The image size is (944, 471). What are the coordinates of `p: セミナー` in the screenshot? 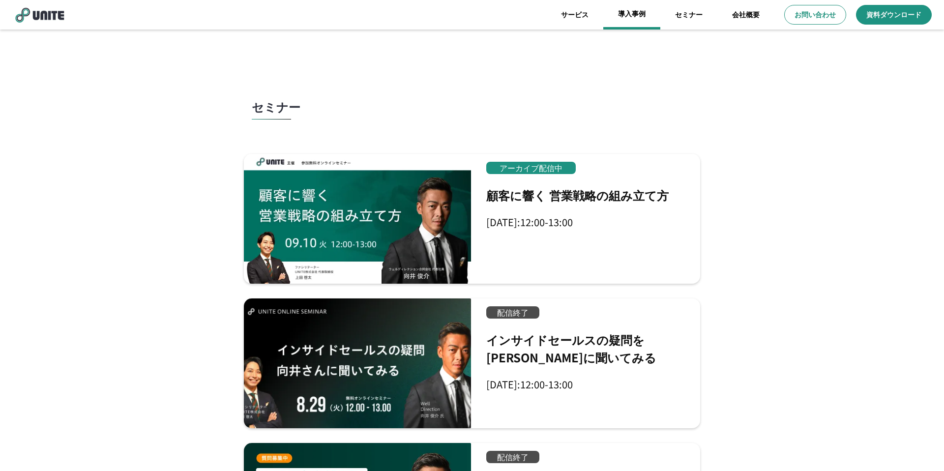 It's located at (276, 107).